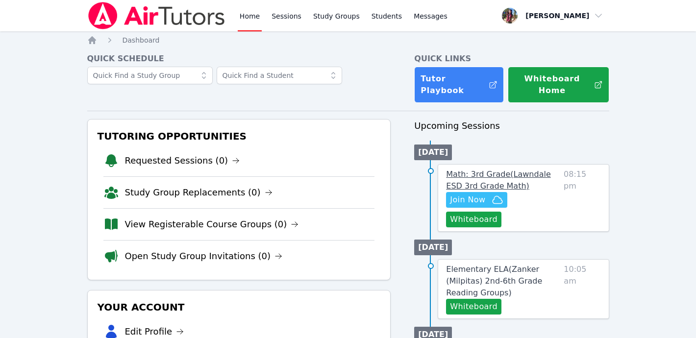  I want to click on nav: Breadcrumb, so click(348, 40).